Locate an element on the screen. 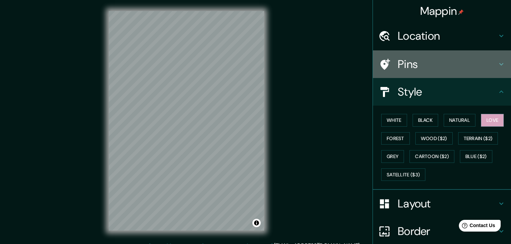 This screenshot has width=511, height=244. div: Style is located at coordinates (442, 92).